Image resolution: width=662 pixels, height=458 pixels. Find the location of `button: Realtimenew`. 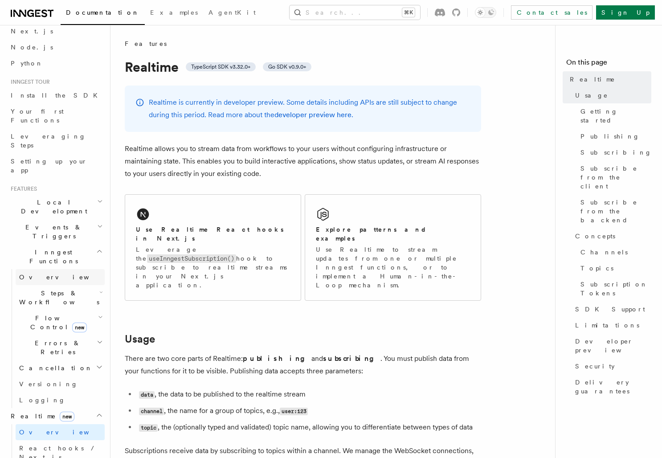

button: Realtimenew is located at coordinates (56, 416).